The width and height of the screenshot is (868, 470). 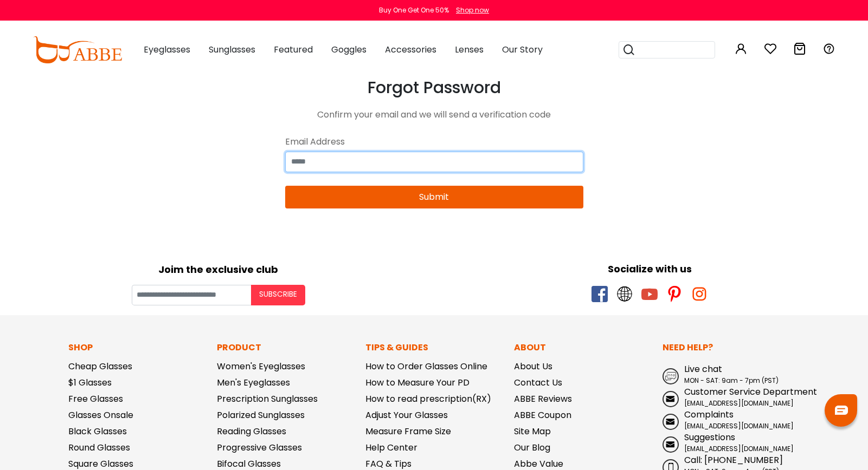 I want to click on p: Product, so click(x=286, y=348).